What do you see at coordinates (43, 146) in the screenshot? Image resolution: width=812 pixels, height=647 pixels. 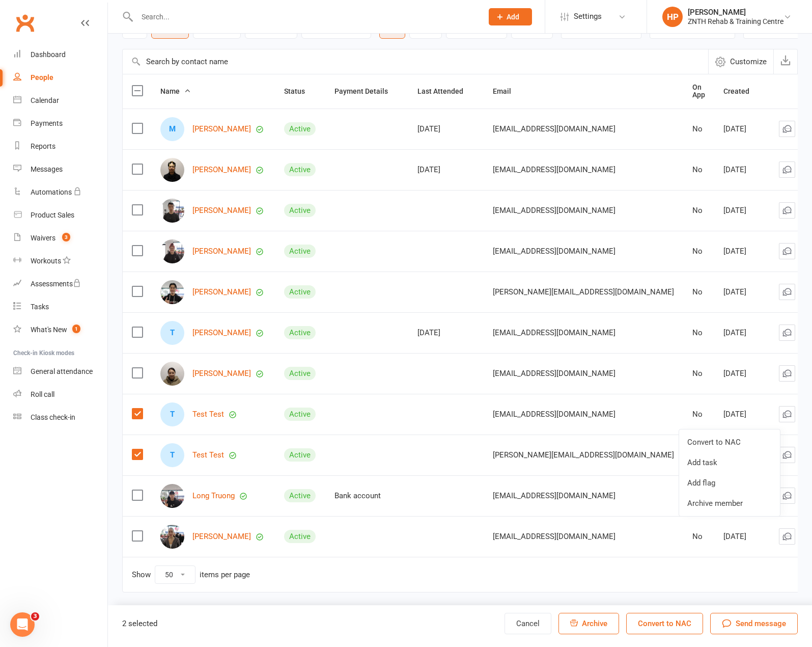 I see `div: Reports` at bounding box center [43, 146].